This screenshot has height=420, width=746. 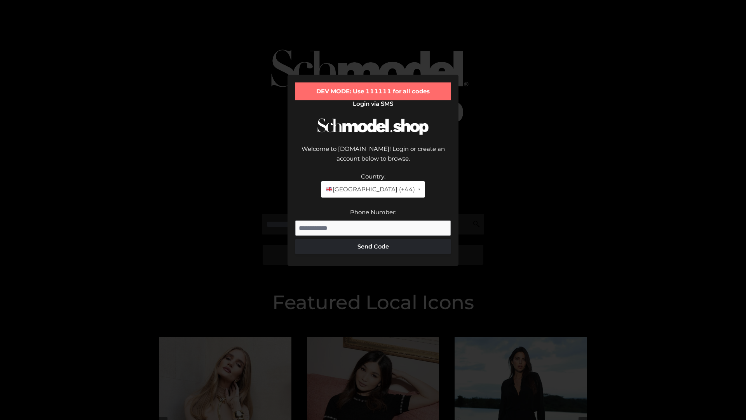 I want to click on button: Send Code, so click(x=373, y=246).